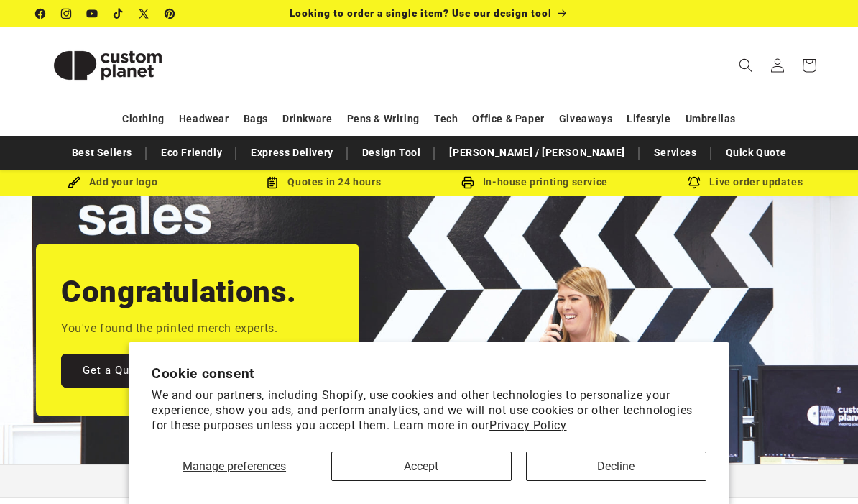  What do you see at coordinates (179, 292) in the screenshot?
I see `h2: Congratulations.` at bounding box center [179, 292].